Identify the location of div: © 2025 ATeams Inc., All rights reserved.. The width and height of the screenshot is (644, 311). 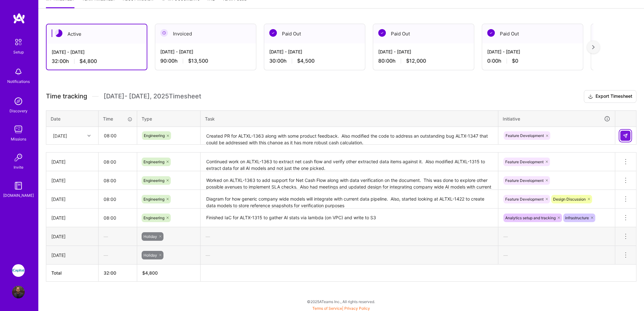
(341, 301).